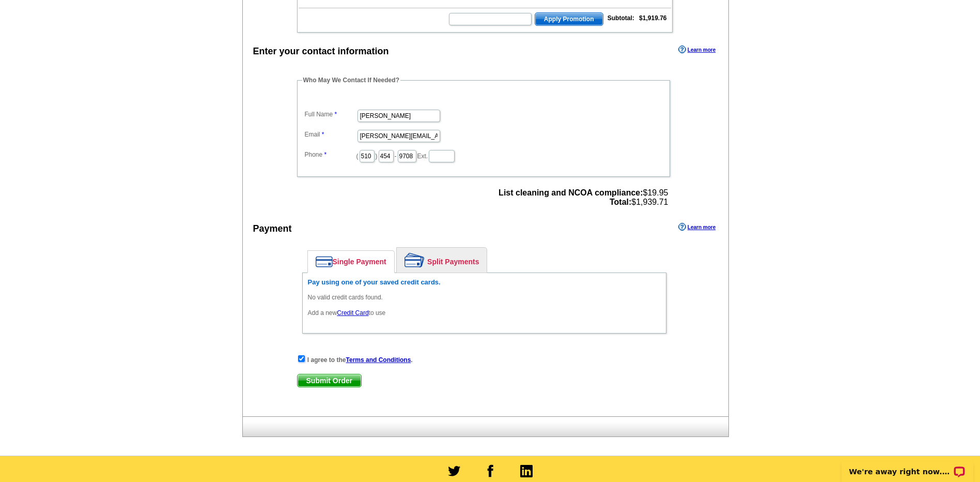 This screenshot has height=482, width=980. What do you see at coordinates (484, 282) in the screenshot?
I see `h6: Pay using one of your saved credit cards.` at bounding box center [484, 282].